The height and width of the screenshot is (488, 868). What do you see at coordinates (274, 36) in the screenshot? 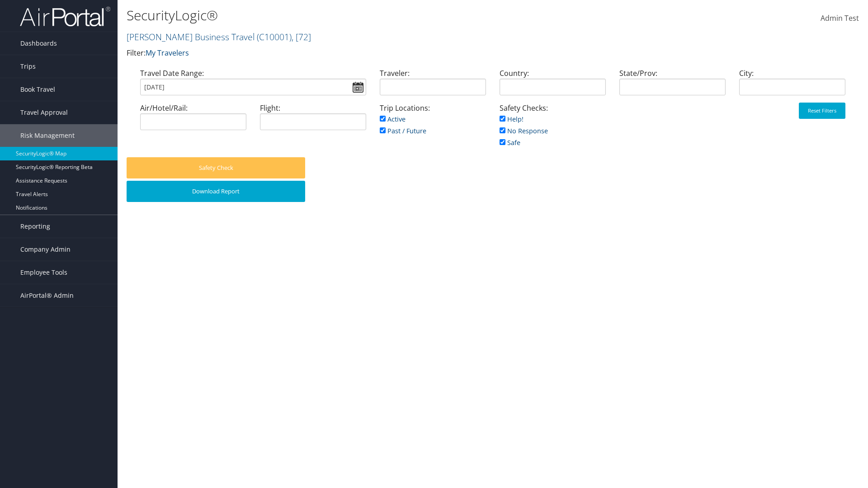
I see `span: ( C10001 )` at bounding box center [274, 36].